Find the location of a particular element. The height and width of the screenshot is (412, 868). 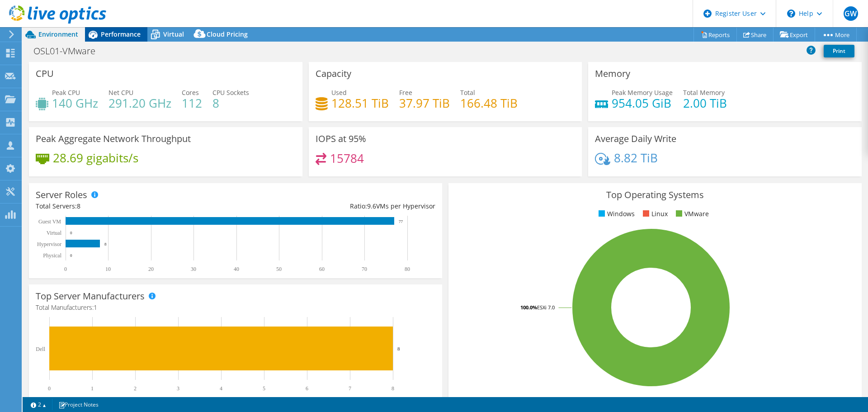

text: Virtual is located at coordinates (54, 233).